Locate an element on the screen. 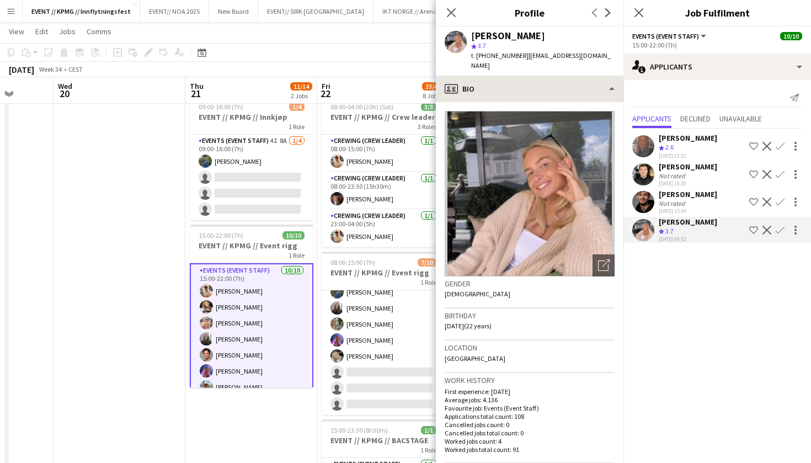 Image resolution: width=811 pixels, height=463 pixels. a: Jobs is located at coordinates (67, 31).